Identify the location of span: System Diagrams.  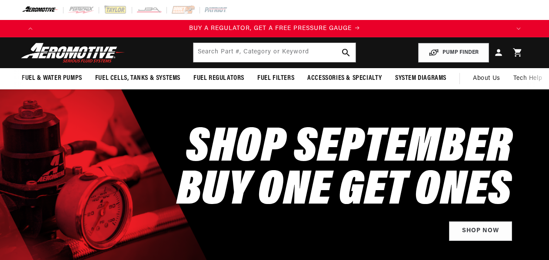
(420, 78).